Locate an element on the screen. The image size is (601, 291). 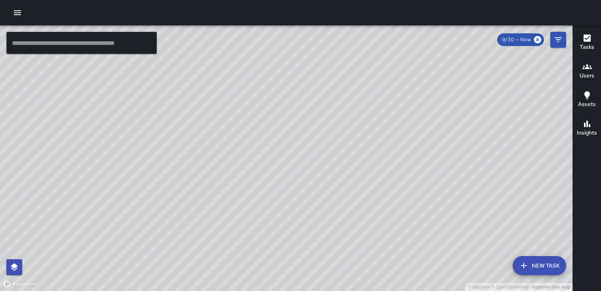
h6: Insights is located at coordinates (587, 133).